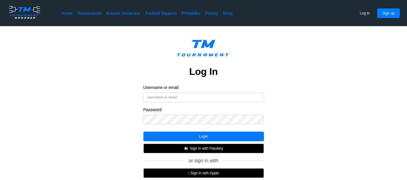 This screenshot has height=180, width=407. I want to click on h2: Log In, so click(203, 72).